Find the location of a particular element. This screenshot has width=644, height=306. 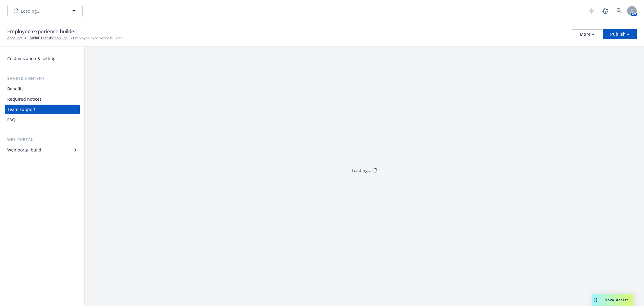

button: Loading... is located at coordinates (45, 11).